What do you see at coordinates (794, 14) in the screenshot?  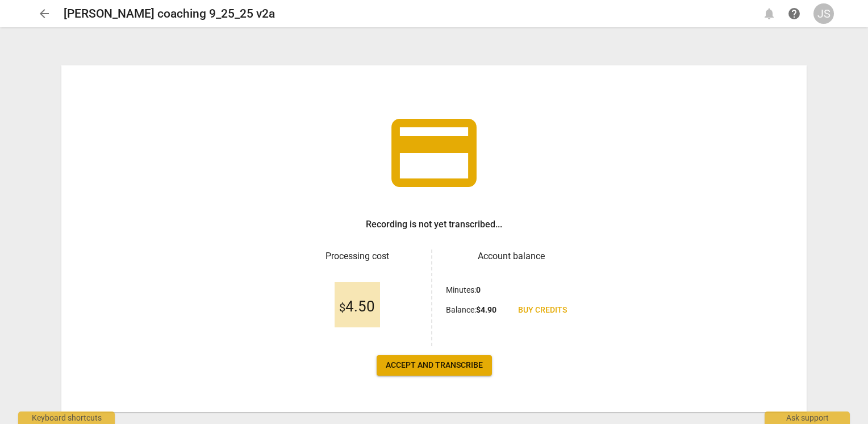 I see `span: help` at bounding box center [794, 14].